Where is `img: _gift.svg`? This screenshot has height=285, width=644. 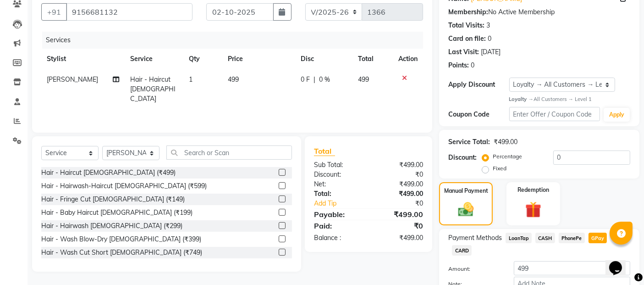
img: _gift.svg is located at coordinates (533, 210).